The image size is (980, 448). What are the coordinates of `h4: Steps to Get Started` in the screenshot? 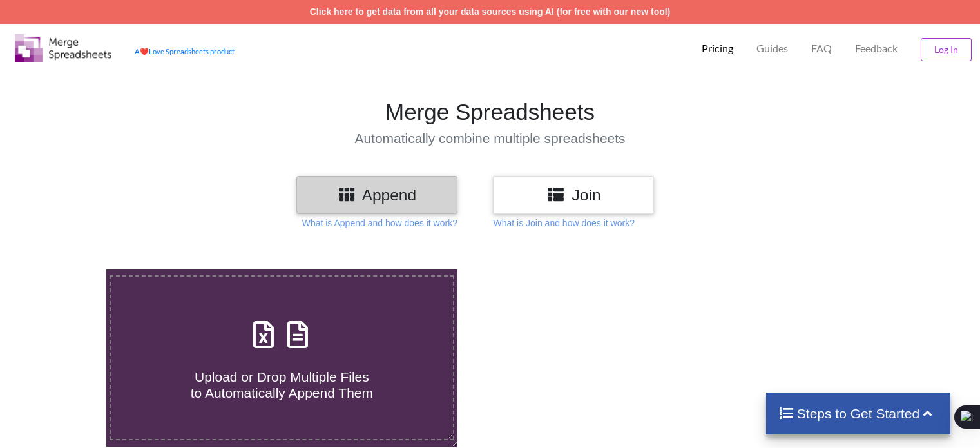 It's located at (859, 414).